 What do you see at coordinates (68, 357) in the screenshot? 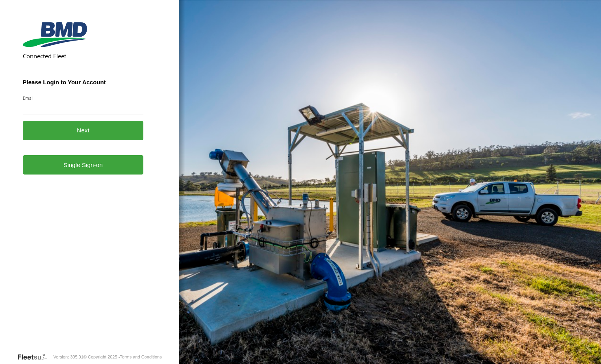
I see `div: Version: 305.01` at bounding box center [68, 357].